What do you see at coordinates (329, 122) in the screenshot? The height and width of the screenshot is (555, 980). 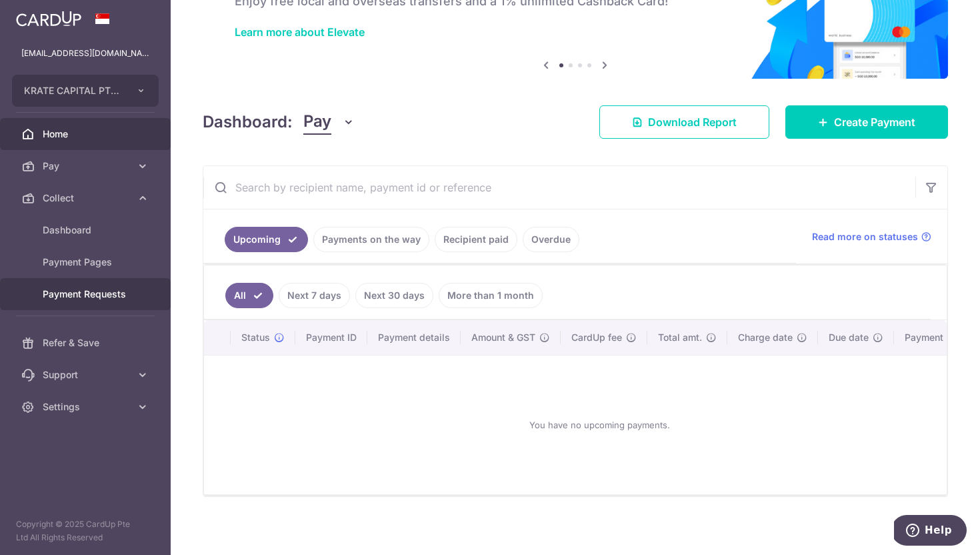 I see `button: Pay` at bounding box center [329, 122].